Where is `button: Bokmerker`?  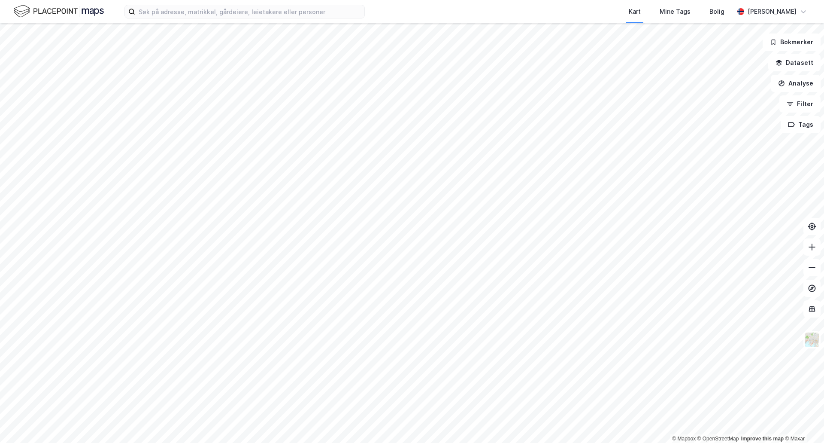 button: Bokmerker is located at coordinates (792, 42).